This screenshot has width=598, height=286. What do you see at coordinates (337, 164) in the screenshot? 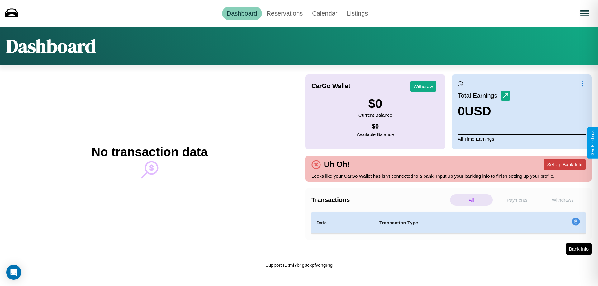
I see `h4: Uh Oh!` at bounding box center [337, 164].